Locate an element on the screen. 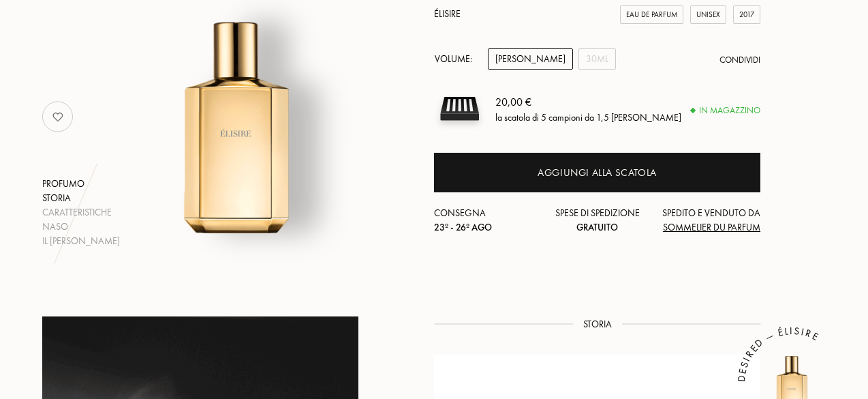  div: Volume: is located at coordinates (456, 58).